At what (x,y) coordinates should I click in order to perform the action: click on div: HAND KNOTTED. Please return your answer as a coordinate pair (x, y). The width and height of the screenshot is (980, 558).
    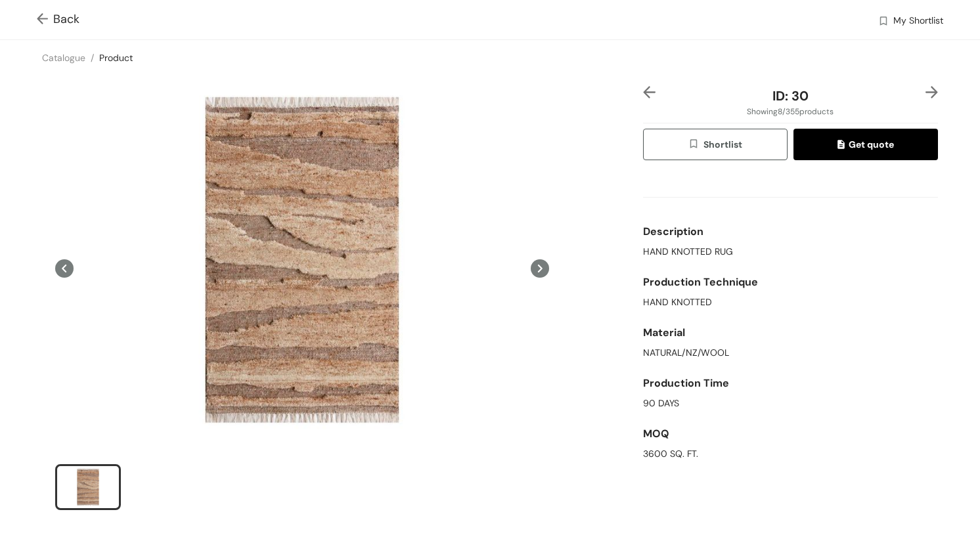
    Looking at the image, I should click on (790, 302).